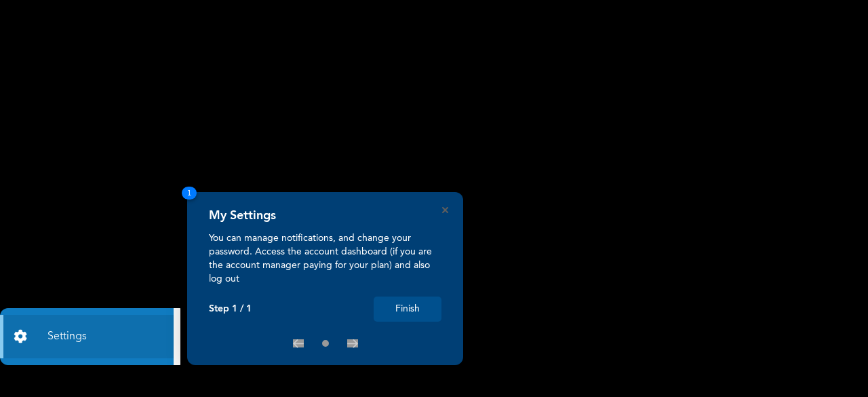 This screenshot has height=397, width=868. What do you see at coordinates (445, 210) in the screenshot?
I see `button: Close` at bounding box center [445, 210].